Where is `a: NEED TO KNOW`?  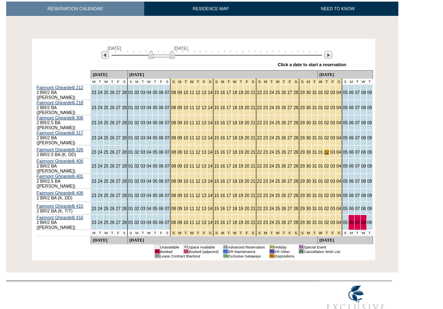 a: NEED TO KNOW is located at coordinates (338, 9).